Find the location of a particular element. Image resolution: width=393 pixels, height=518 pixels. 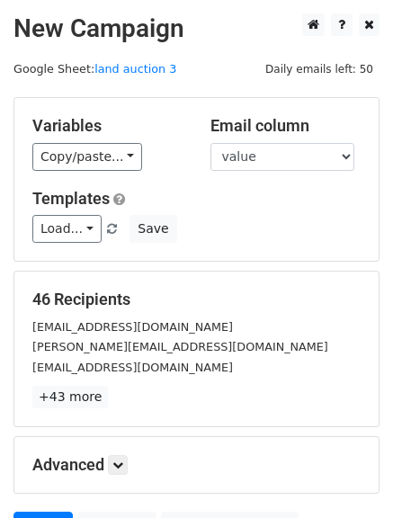

button: Save is located at coordinates (153, 229).